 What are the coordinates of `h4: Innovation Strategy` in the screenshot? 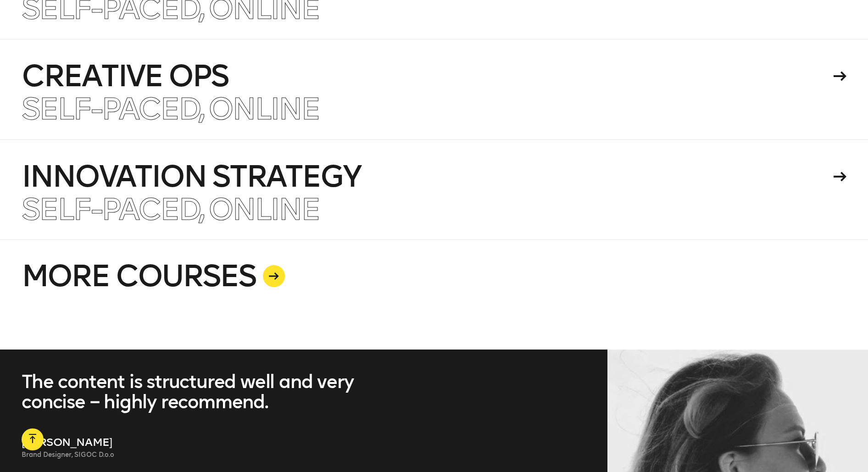 It's located at (426, 177).